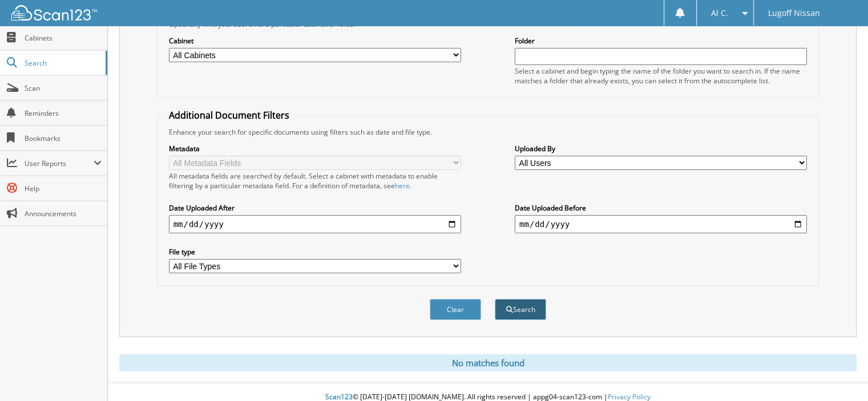  What do you see at coordinates (315, 224) in the screenshot?
I see `input: start` at bounding box center [315, 224].